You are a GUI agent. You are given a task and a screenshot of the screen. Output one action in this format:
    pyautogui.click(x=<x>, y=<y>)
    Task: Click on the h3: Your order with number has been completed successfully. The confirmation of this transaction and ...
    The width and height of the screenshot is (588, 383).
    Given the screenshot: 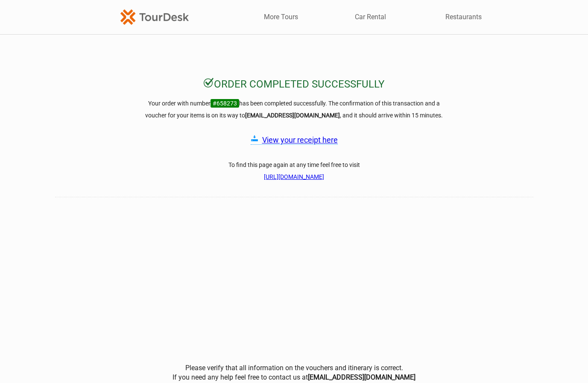 What is the action you would take?
    pyautogui.click(x=294, y=109)
    